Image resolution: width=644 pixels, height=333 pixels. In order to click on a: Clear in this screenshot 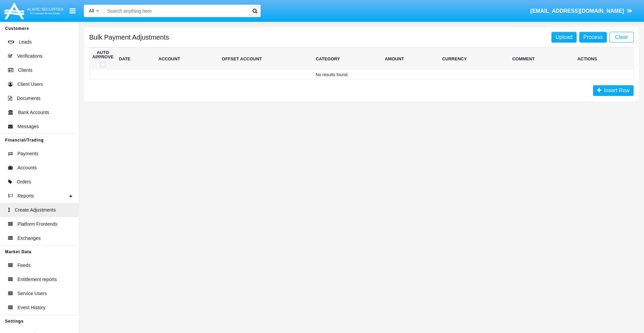, I will do `click(622, 37)`.